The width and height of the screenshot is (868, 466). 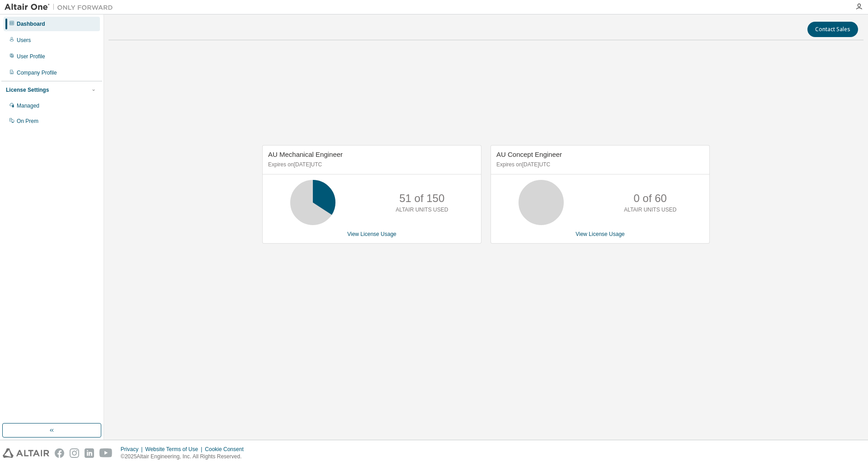 I want to click on p: 0 of 60, so click(x=650, y=199).